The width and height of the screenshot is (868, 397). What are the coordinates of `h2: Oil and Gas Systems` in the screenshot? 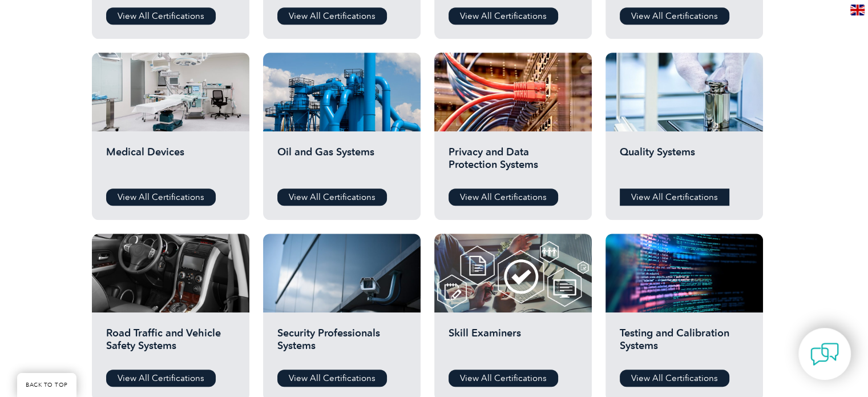 It's located at (342, 163).